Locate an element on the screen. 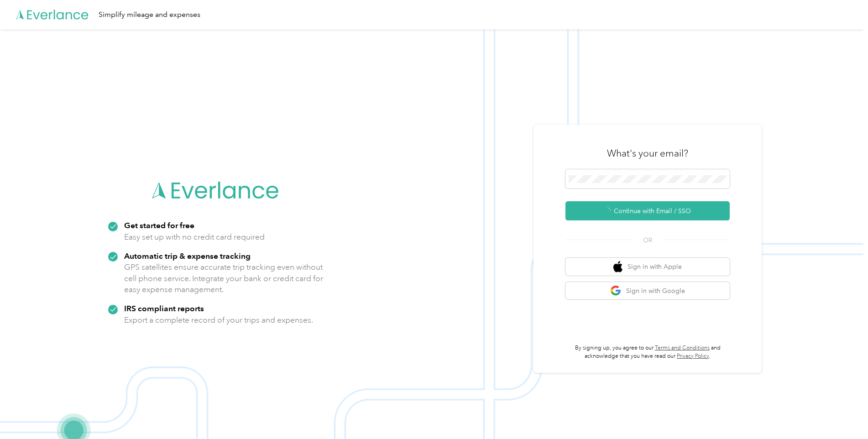 The width and height of the screenshot is (868, 439). img: google logo is located at coordinates (615, 291).